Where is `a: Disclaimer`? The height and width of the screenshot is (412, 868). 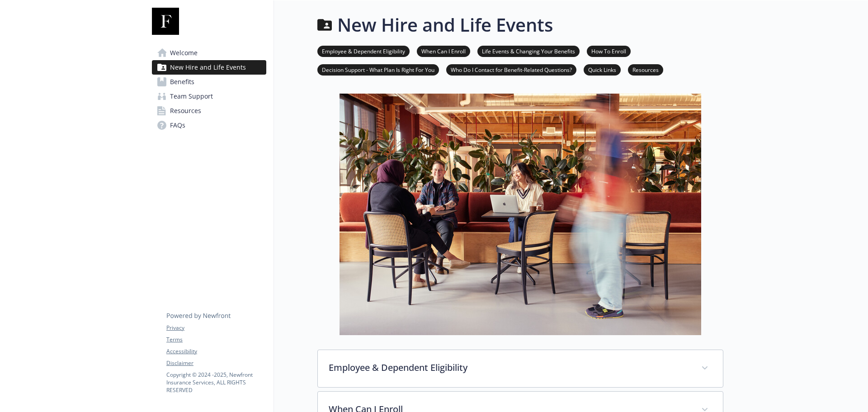 a: Disclaimer is located at coordinates (216, 363).